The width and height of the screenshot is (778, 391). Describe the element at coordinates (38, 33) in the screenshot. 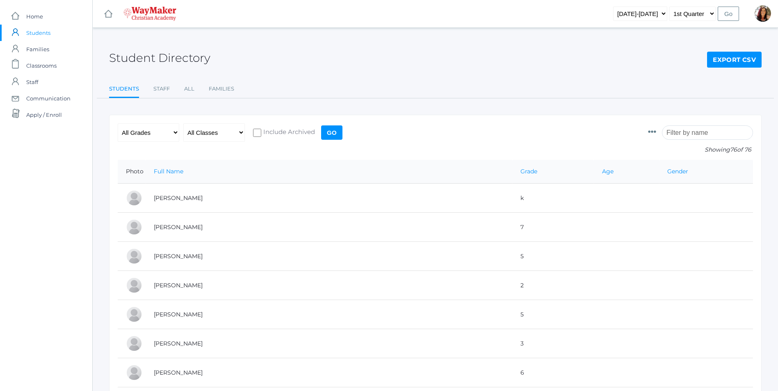

I see `span: Students` at that location.